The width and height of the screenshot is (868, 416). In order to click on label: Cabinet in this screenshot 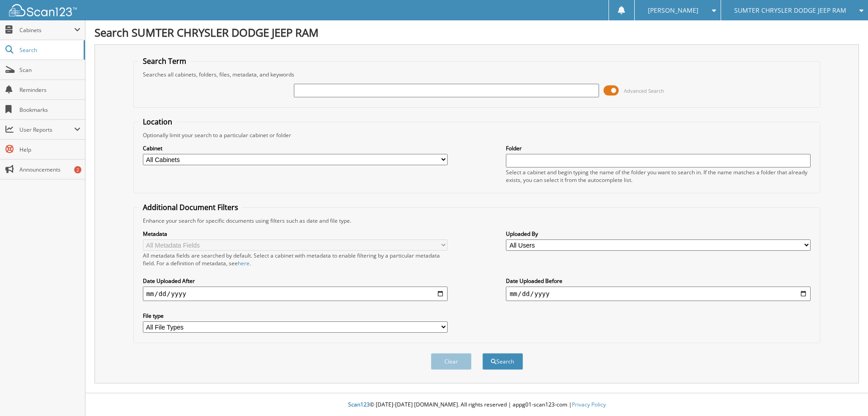, I will do `click(296, 148)`.